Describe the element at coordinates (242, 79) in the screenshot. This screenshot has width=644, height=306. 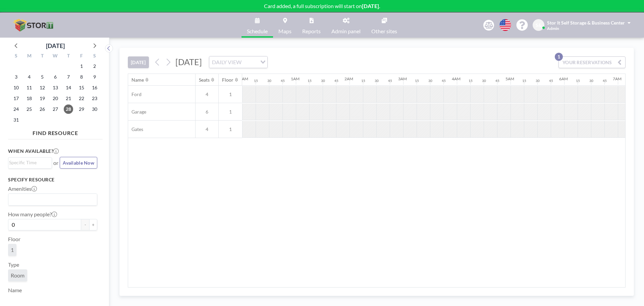
I see `div: 12AM` at that location.